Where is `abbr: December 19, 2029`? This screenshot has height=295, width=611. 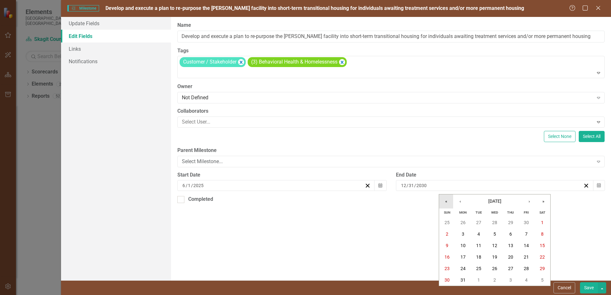
abbr: December 19, 2029 is located at coordinates (495, 257).